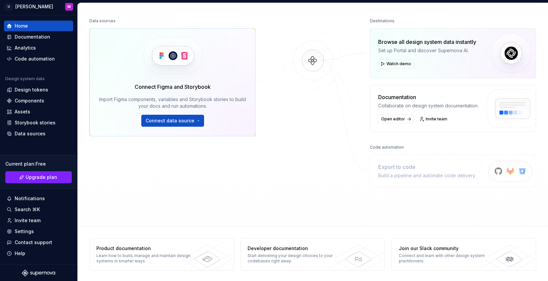 This screenshot has height=281, width=548. I want to click on a: Storybook stories, so click(39, 123).